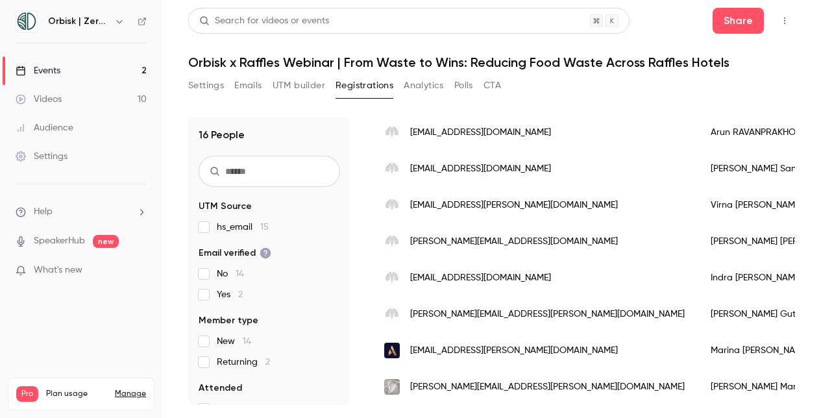 The image size is (821, 418). Describe the element at coordinates (492, 86) in the screenshot. I see `button: CTA` at that location.